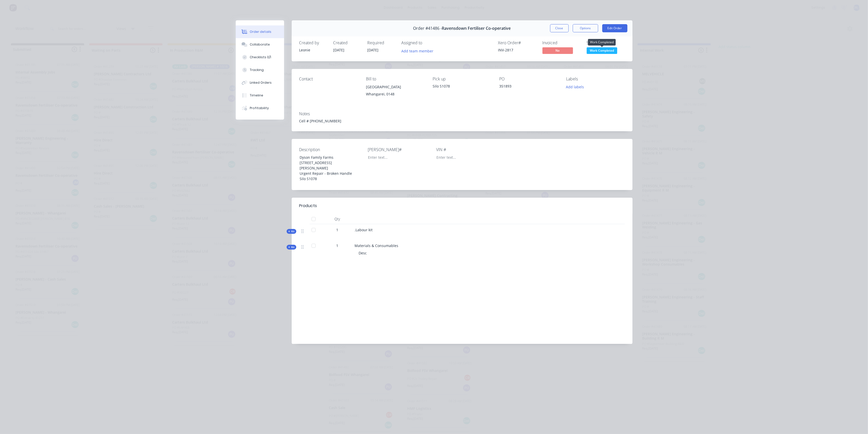  Describe the element at coordinates (462, 114) in the screenshot. I see `div: Notes` at that location.